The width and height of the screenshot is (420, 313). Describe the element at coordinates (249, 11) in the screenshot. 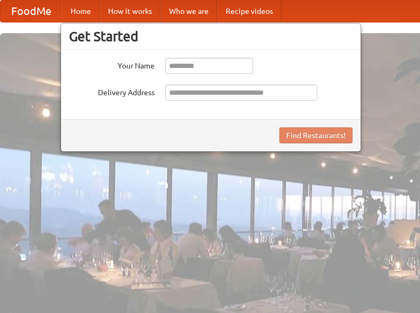

I see `a: Recipe videos` at that location.